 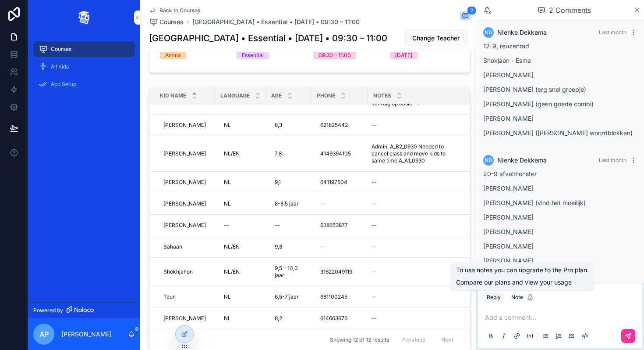 I want to click on a: 641197504, so click(x=339, y=182).